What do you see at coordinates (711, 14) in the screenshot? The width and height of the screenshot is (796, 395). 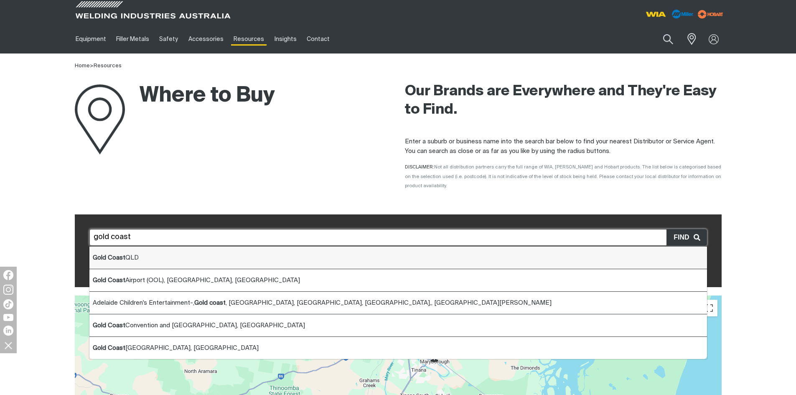 I see `a: miller` at bounding box center [711, 14].